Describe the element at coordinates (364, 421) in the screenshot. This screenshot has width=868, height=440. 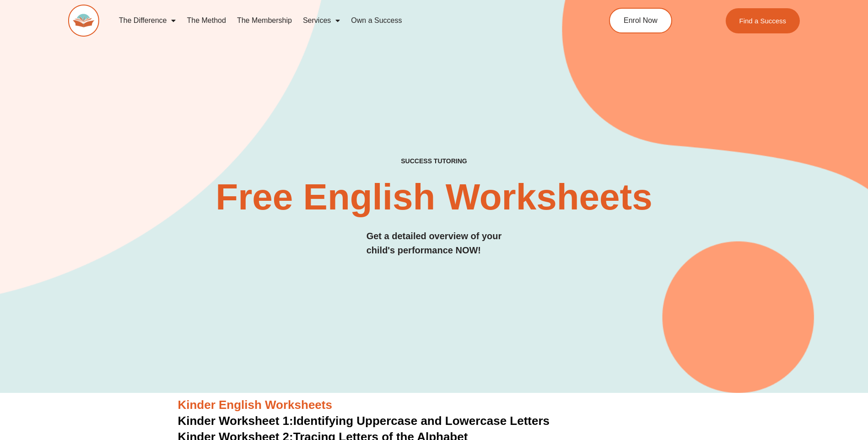
I see `a: Kinder Worksheet 1:Identifying Uppercase and Lowercase Letters` at that location.